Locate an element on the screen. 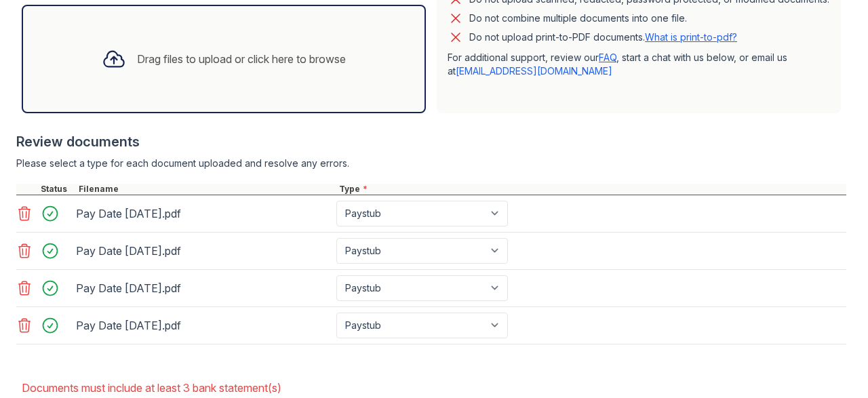 Image resolution: width=868 pixels, height=398 pixels. div: Status is located at coordinates (57, 189).